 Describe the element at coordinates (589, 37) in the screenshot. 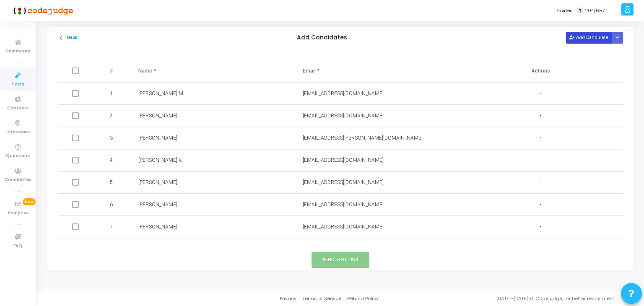

I see `button: Add Candidate` at that location.